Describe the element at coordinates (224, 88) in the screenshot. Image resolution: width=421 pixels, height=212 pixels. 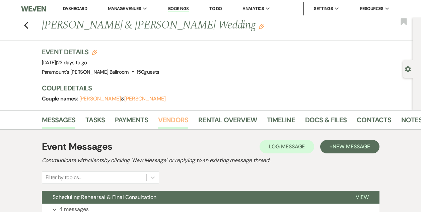
I see `h3: Couple Details` at that location.